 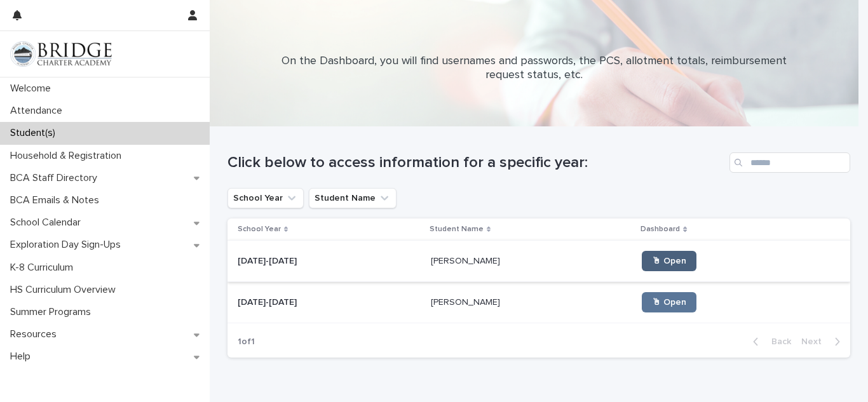 I want to click on p: Help, so click(x=23, y=357).